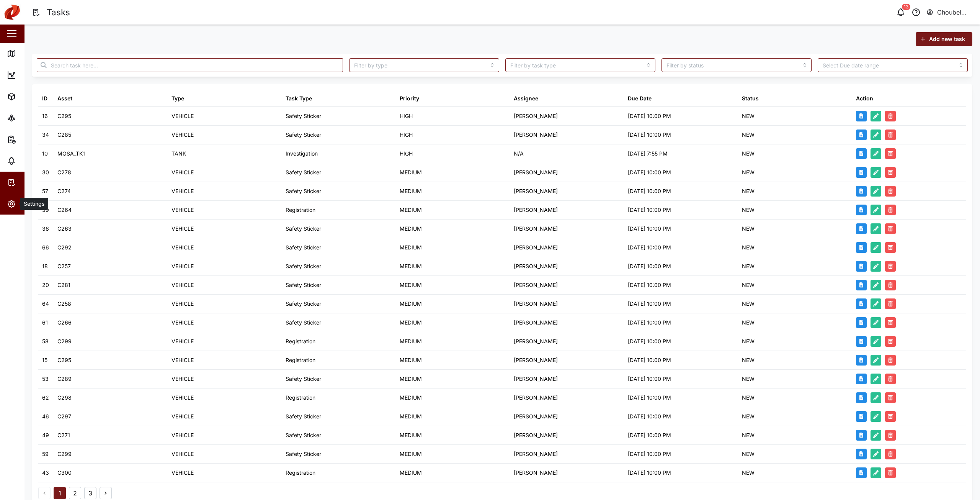  What do you see at coordinates (46, 435) in the screenshot?
I see `div: 49` at bounding box center [46, 435].